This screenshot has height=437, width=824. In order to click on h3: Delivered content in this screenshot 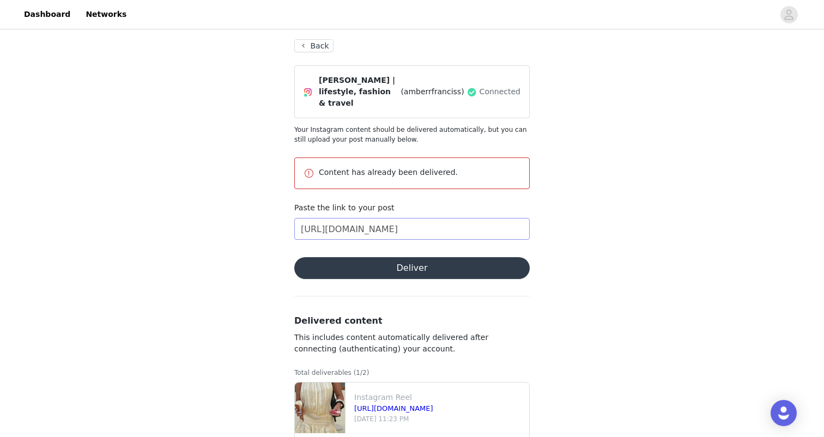, I will do `click(412, 321)`.